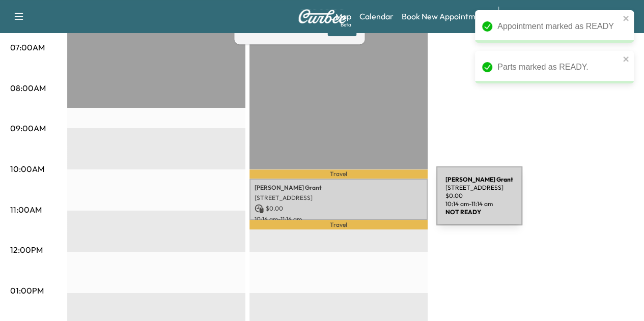  I want to click on a: Book New Appointment, so click(445, 16).